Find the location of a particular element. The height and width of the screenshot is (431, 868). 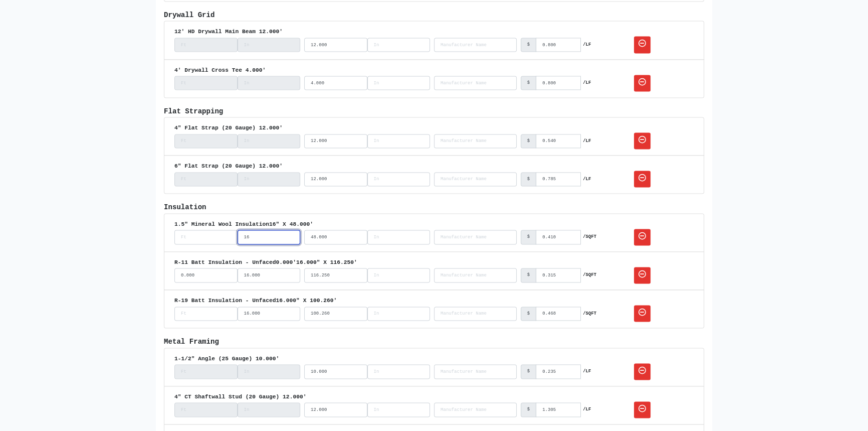

div: 4" Flat Strap (20 Gauge) is located at coordinates (434, 128).